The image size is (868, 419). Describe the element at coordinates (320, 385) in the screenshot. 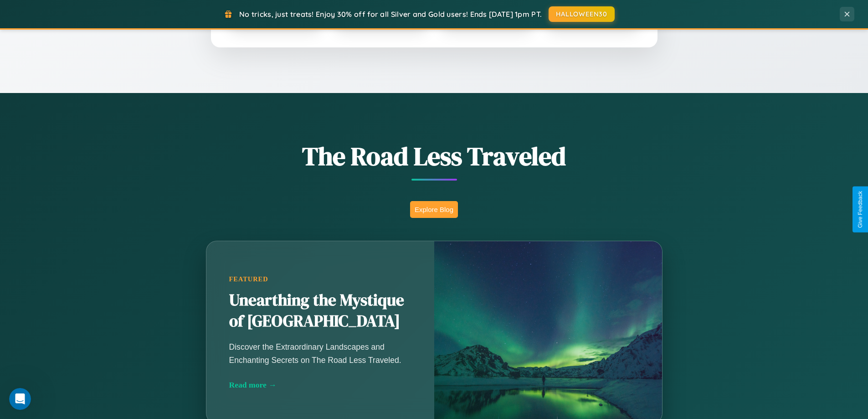

I see `div: Read more →` at that location.